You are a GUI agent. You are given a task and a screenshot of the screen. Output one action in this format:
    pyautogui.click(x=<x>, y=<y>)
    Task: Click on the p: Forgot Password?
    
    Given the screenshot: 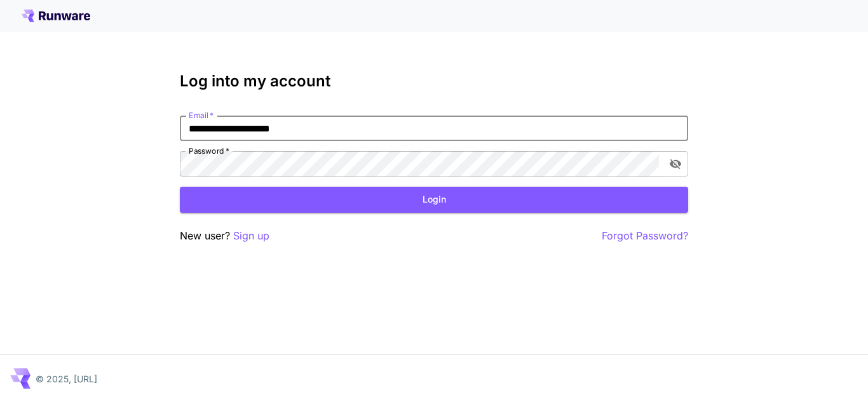 What is the action you would take?
    pyautogui.click(x=645, y=235)
    